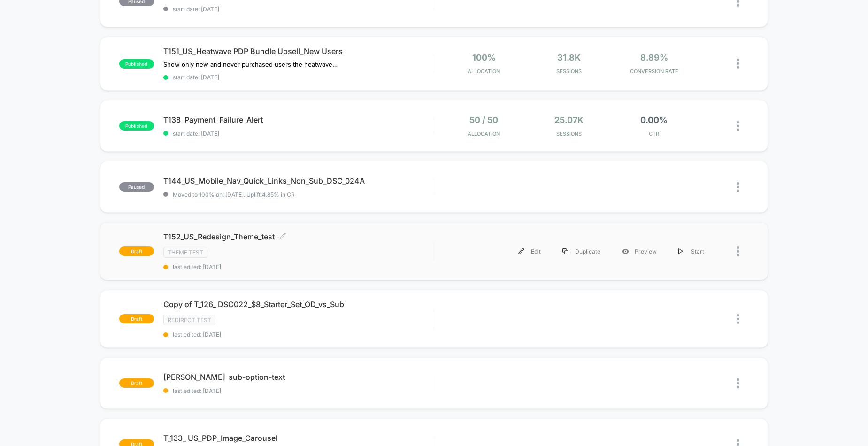  I want to click on span: 8.89%, so click(654, 57).